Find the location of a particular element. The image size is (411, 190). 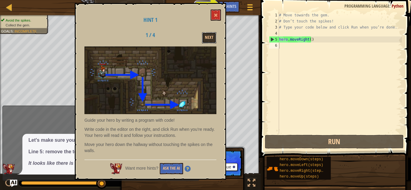

span: Collect the gem. is located at coordinates (18, 25).